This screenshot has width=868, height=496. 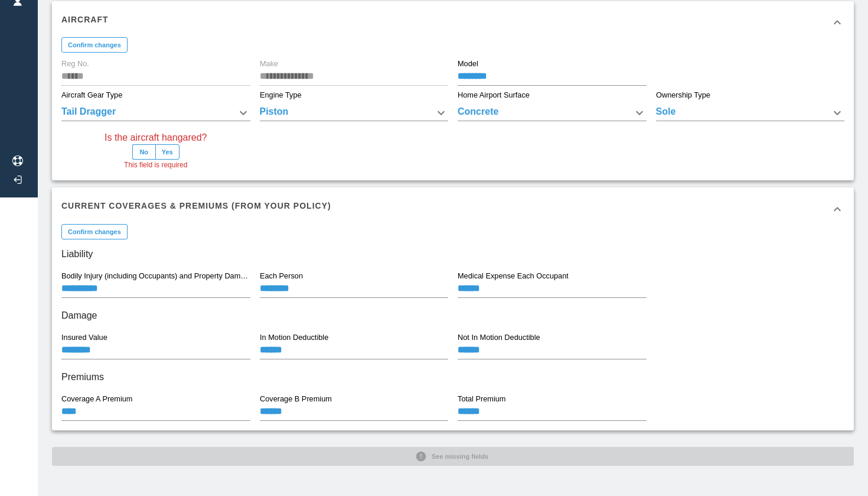 What do you see at coordinates (453, 208) in the screenshot?
I see `div: Current Coverages & Premiums (from your policy)` at bounding box center [453, 208].